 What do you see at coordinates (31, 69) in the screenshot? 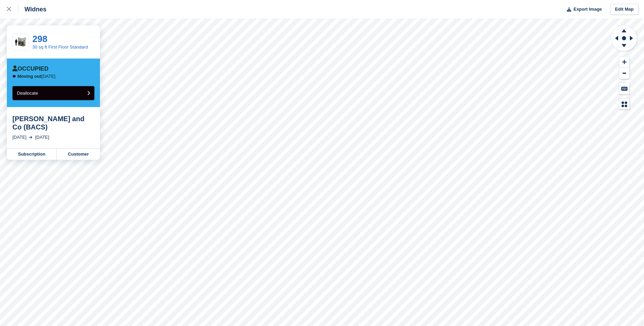
I see `div: Occupied` at bounding box center [31, 69].